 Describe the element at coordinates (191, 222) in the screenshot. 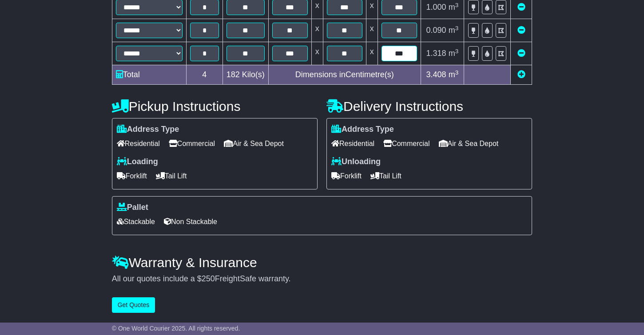

I see `span: Non Stackable` at that location.